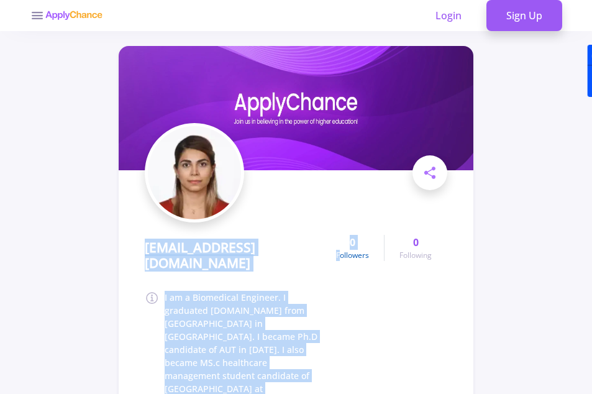 This screenshot has width=592, height=394. What do you see at coordinates (73, 16) in the screenshot?
I see `img: applychance logo text only` at bounding box center [73, 16].